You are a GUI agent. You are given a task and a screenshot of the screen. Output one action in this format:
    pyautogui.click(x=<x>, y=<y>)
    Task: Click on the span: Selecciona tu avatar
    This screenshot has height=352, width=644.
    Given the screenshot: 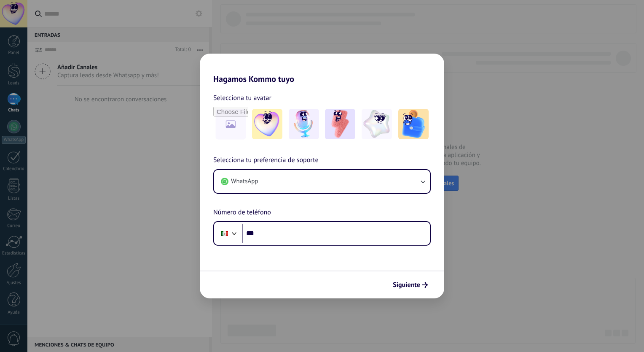 What is the action you would take?
    pyautogui.click(x=242, y=98)
    